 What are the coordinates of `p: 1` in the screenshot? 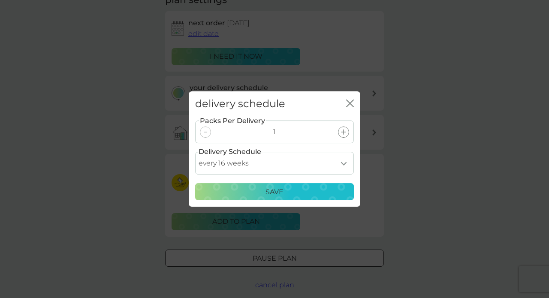 It's located at (275, 132).